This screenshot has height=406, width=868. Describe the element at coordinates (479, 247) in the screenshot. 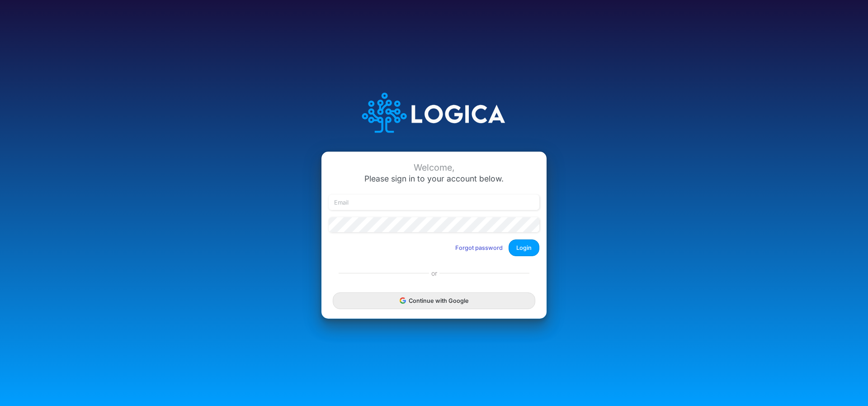

I see `button: Forgot password` at that location.